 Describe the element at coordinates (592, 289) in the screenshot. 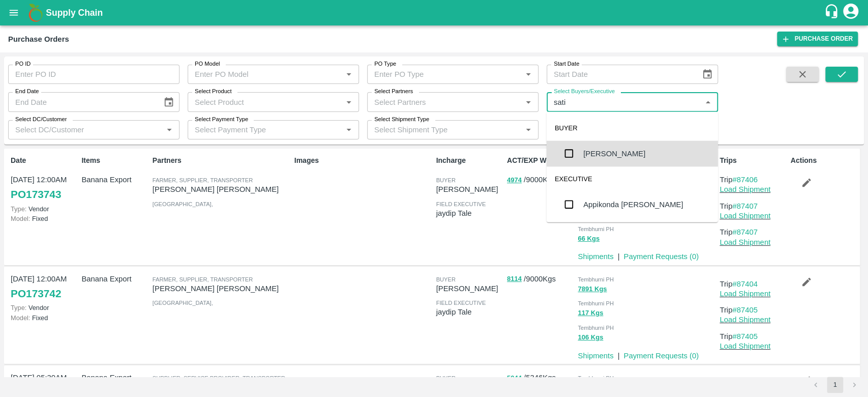

I see `button: 7891 Kgs` at that location.